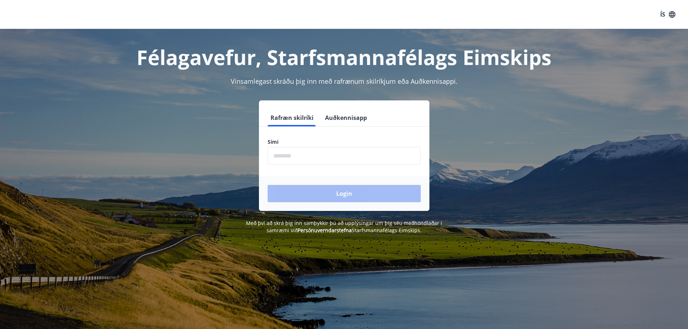 The image size is (688, 329). What do you see at coordinates (344, 226) in the screenshot?
I see `span: Með því að skrá þig inn samþykkir þú að upplýsingar um þig séu meðhöndlaðar í samræmi við Starfsm...` at bounding box center [344, 226].